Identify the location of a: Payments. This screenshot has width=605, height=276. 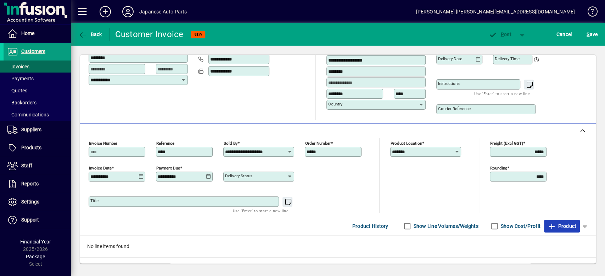
(37, 79).